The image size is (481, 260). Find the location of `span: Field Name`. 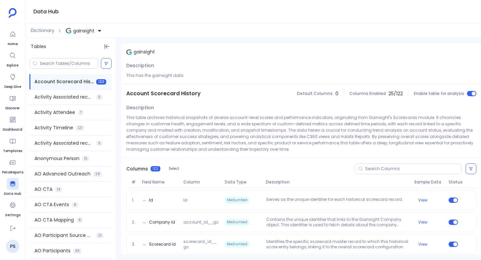

span: Field Name is located at coordinates (160, 182).